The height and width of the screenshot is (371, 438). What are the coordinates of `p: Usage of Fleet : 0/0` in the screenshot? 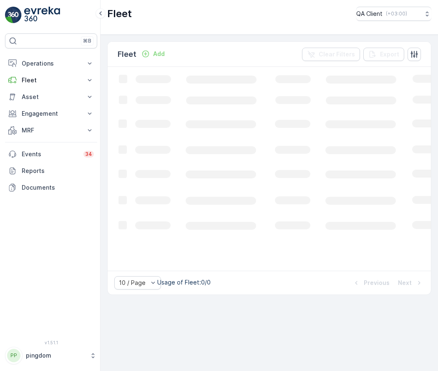 It's located at (184, 282).